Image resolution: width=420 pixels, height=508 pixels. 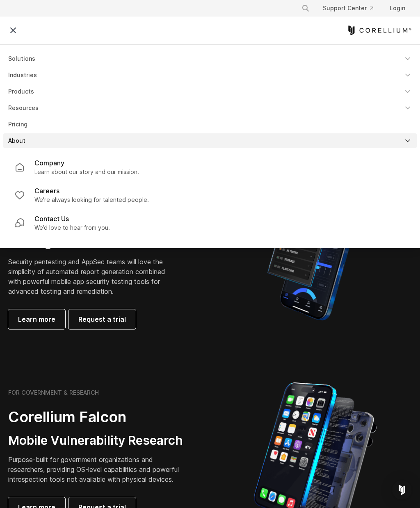 What do you see at coordinates (102, 319) in the screenshot?
I see `span: Request a trial` at bounding box center [102, 319].